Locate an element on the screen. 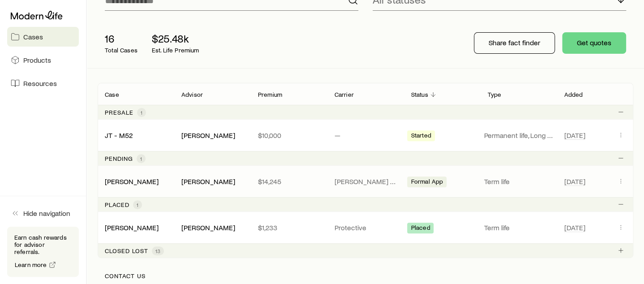  button: Share fact finder is located at coordinates (514, 43).